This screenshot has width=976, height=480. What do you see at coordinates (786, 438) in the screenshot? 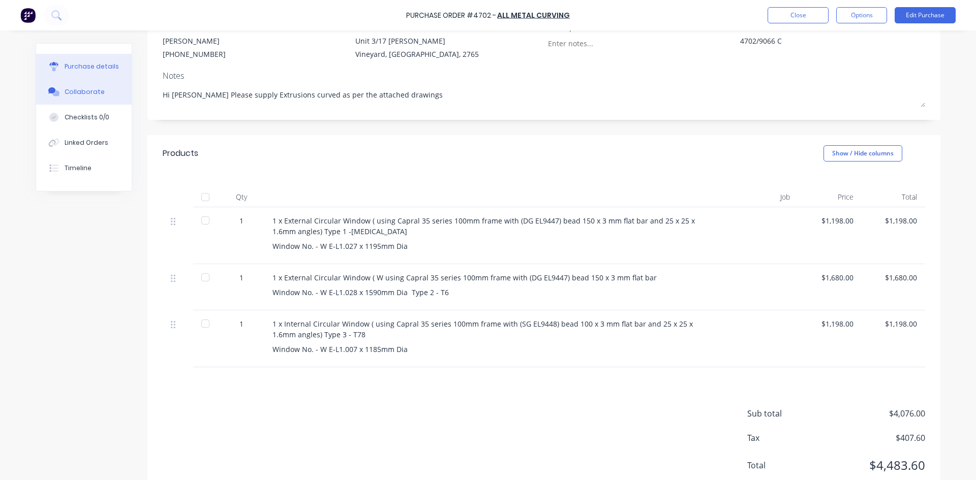
I see `span: Tax` at bounding box center [786, 438].